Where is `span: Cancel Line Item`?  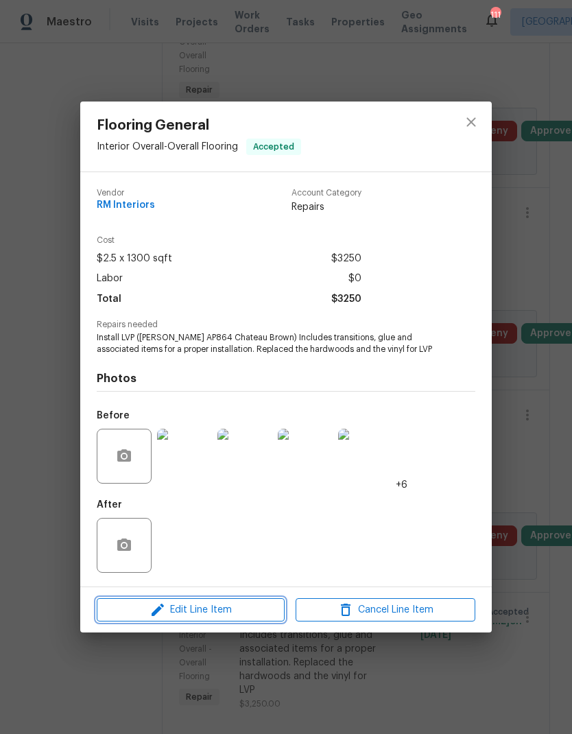 span: Cancel Line Item is located at coordinates (386, 610).